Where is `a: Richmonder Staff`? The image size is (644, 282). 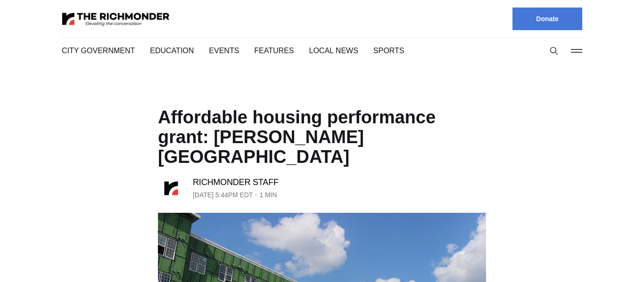 a: Richmonder Staff is located at coordinates (236, 183).